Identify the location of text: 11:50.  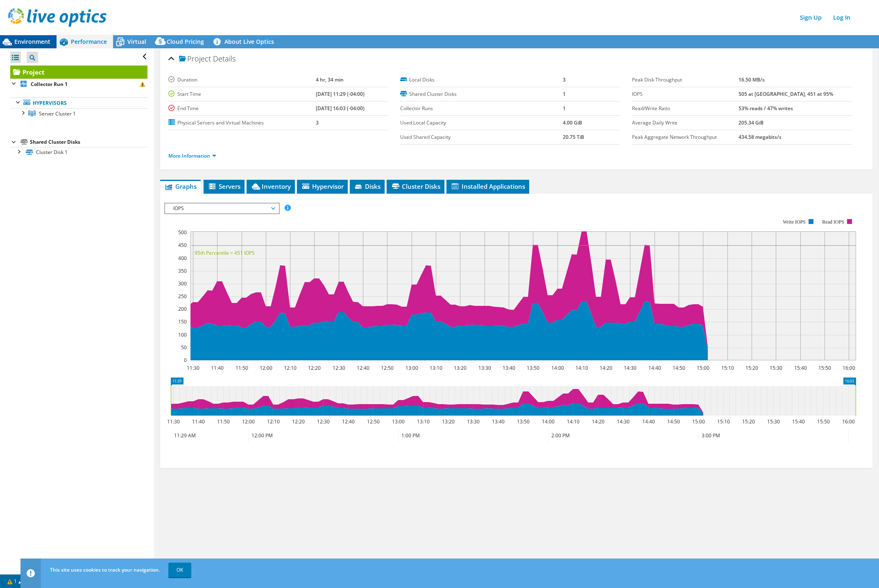
(222, 422).